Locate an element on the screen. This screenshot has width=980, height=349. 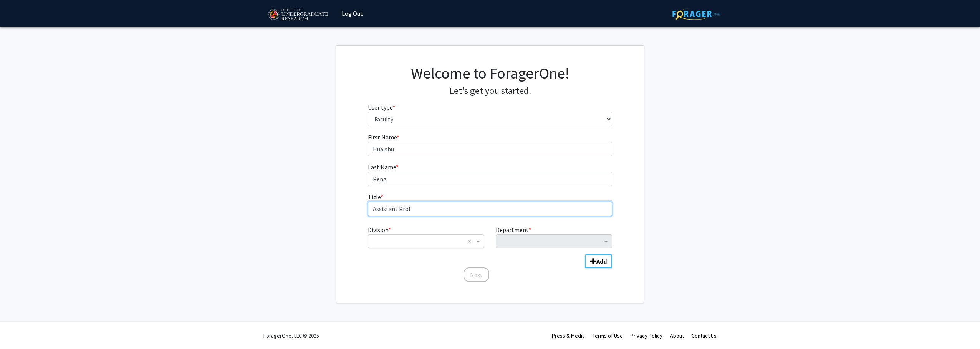
ng-select: Department is located at coordinates (554, 241).